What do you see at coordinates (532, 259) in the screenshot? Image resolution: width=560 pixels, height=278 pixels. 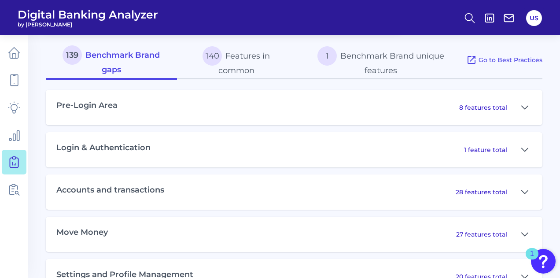 I see `div: 1` at bounding box center [532, 259].